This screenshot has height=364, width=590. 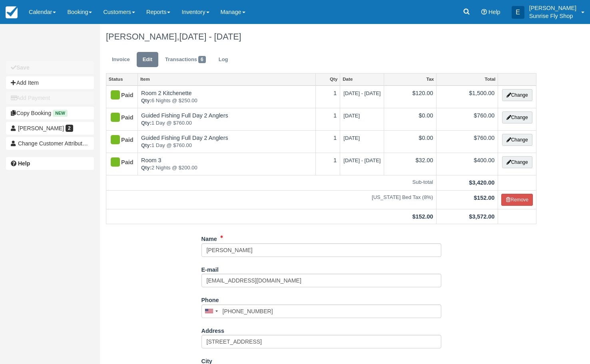 I want to click on strong: $3,420.00, so click(x=482, y=182).